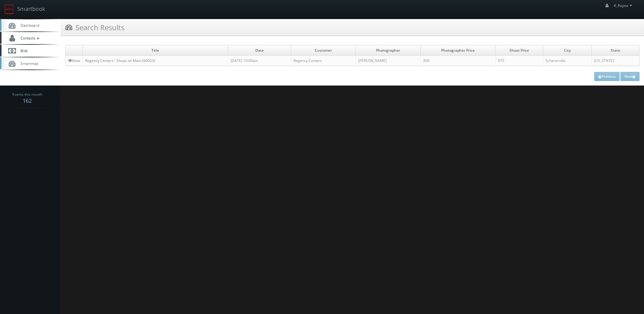  What do you see at coordinates (156, 51) in the screenshot?
I see `td: Title` at bounding box center [156, 51].